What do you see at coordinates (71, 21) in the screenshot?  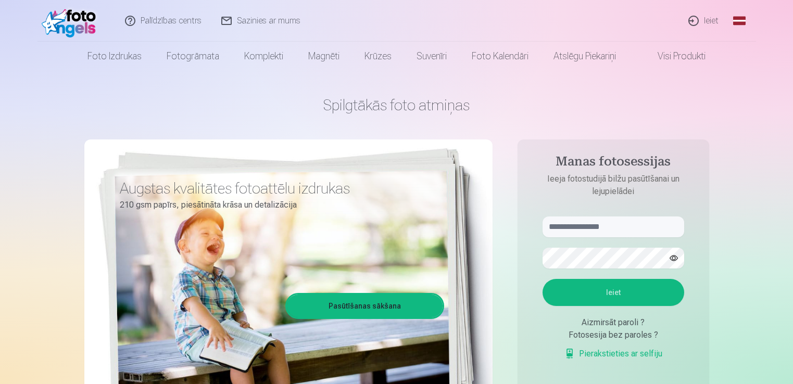 I see `img: /fa1` at bounding box center [71, 21].